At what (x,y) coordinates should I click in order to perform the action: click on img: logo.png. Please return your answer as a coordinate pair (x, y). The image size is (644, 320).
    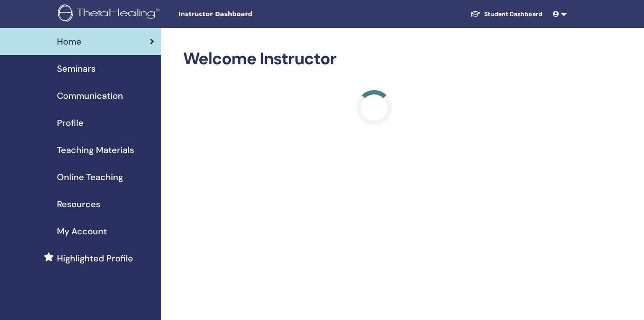
    Looking at the image, I should click on (110, 14).